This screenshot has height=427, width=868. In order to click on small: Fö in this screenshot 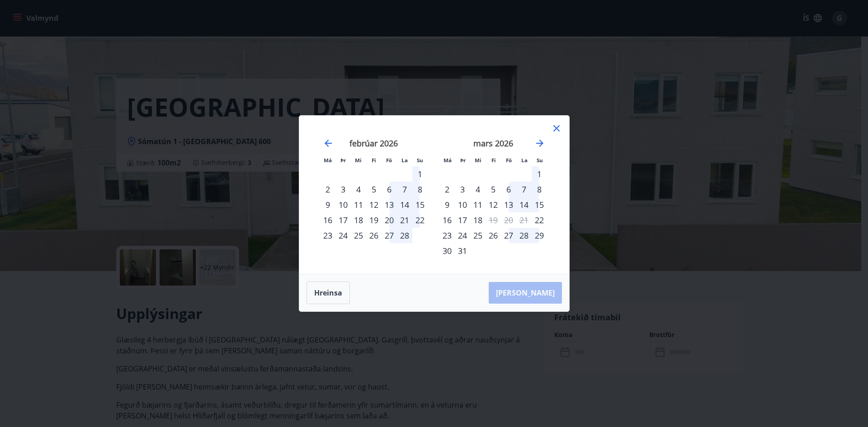, I will do `click(389, 160)`.